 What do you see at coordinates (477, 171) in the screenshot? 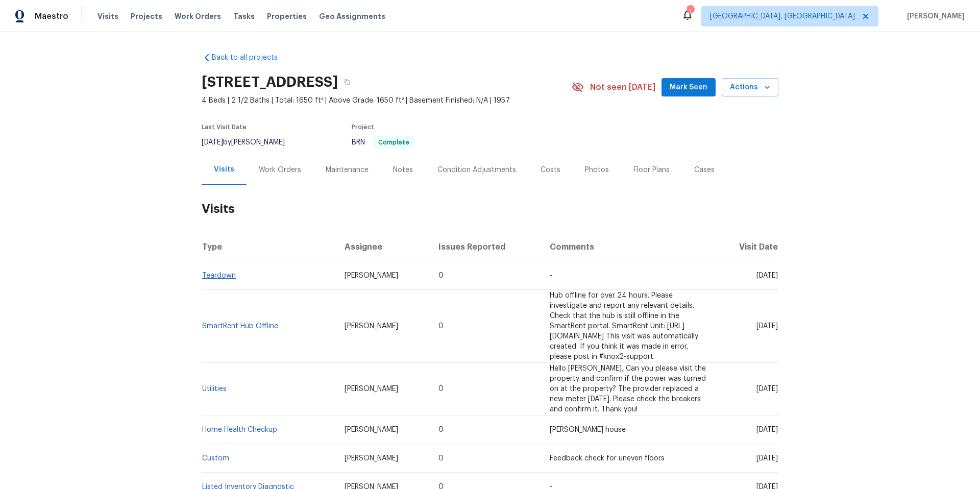
I see `div: Condition Adjustments` at bounding box center [477, 171].